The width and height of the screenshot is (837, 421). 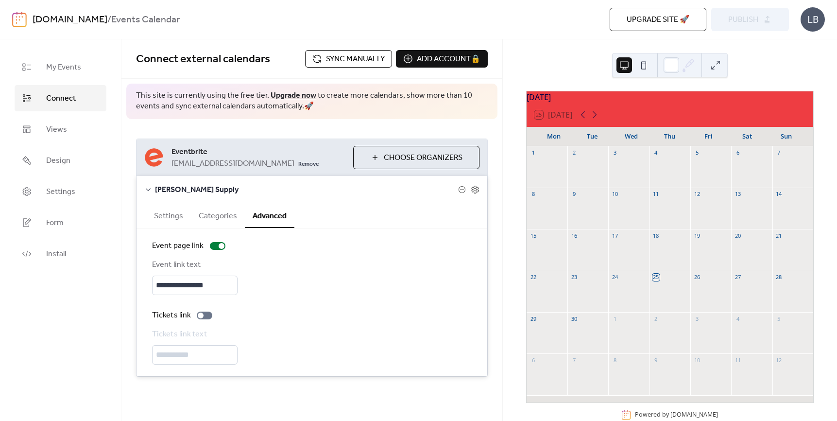 What do you see at coordinates (709, 137) in the screenshot?
I see `div: Fri` at bounding box center [709, 137].